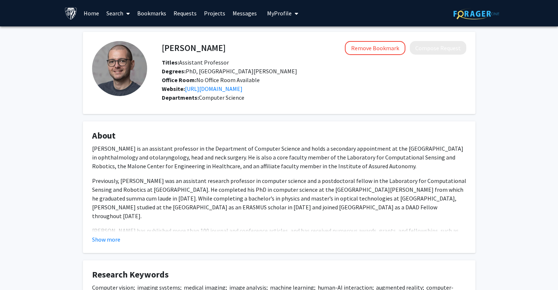 The height and width of the screenshot is (290, 558). Describe the element at coordinates (118, 13) in the screenshot. I see `a: Search` at that location.